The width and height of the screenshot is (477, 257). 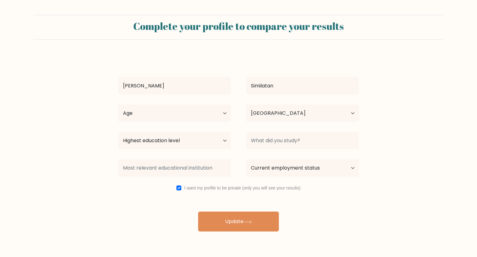 I want to click on input: Most relevant educational institution, so click(x=175, y=168).